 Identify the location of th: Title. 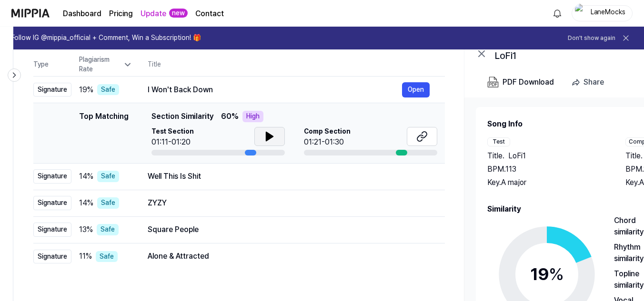
(296, 65).